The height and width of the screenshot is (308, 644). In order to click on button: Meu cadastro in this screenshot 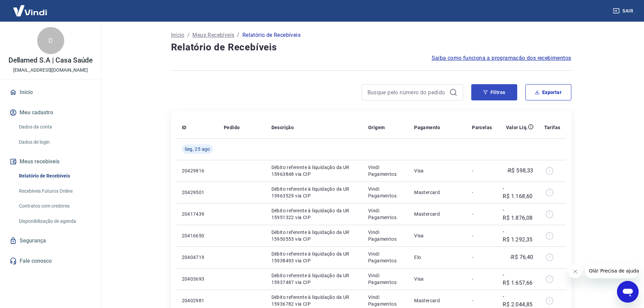, I will do `click(50, 113)`.